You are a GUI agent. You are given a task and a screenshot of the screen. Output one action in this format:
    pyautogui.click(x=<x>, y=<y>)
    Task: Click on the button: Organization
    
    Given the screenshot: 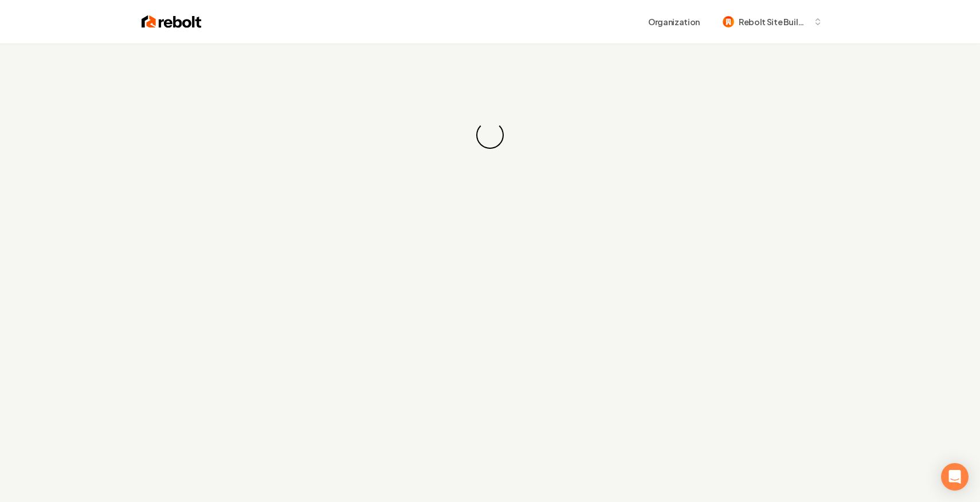 What is the action you would take?
    pyautogui.click(x=674, y=22)
    